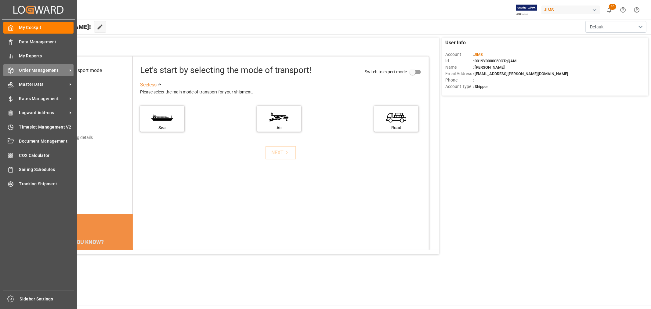  What do you see at coordinates (46, 27) in the screenshot?
I see `span: My Cockpit` at bounding box center [46, 27].